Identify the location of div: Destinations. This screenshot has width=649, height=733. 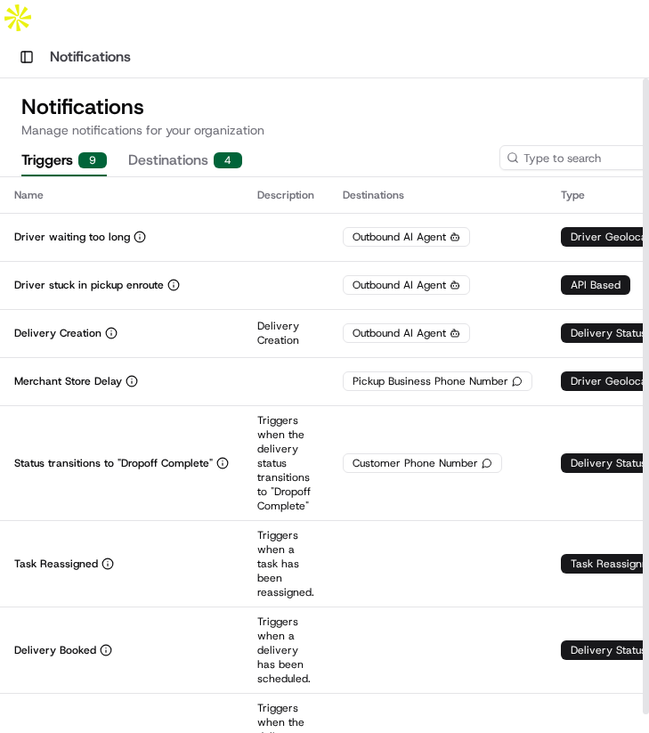
(437, 195).